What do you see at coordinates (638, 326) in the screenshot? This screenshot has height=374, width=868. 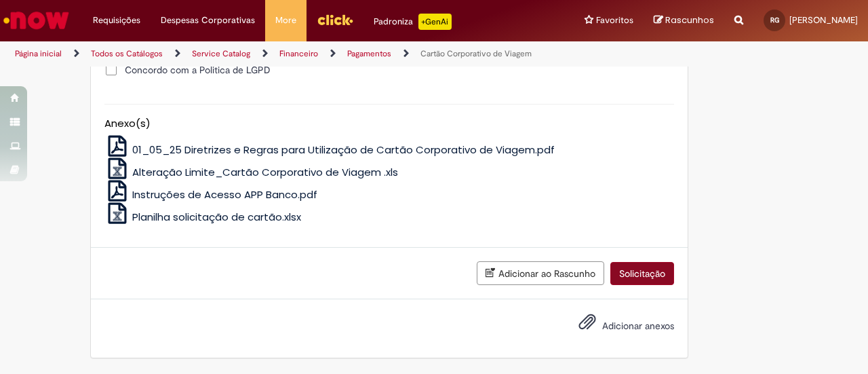 I see `span: Adicionar anexos` at bounding box center [638, 326].